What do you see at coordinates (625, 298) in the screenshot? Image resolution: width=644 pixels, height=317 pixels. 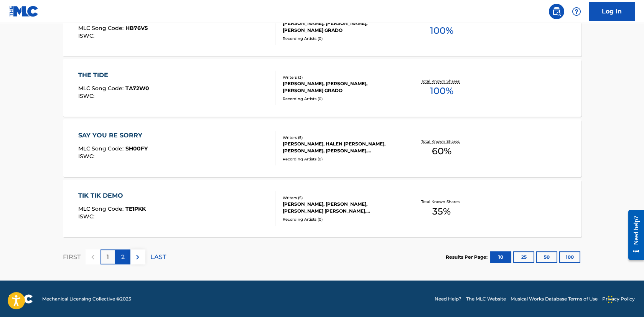 I see `div: Chat Widget` at bounding box center [625, 298].